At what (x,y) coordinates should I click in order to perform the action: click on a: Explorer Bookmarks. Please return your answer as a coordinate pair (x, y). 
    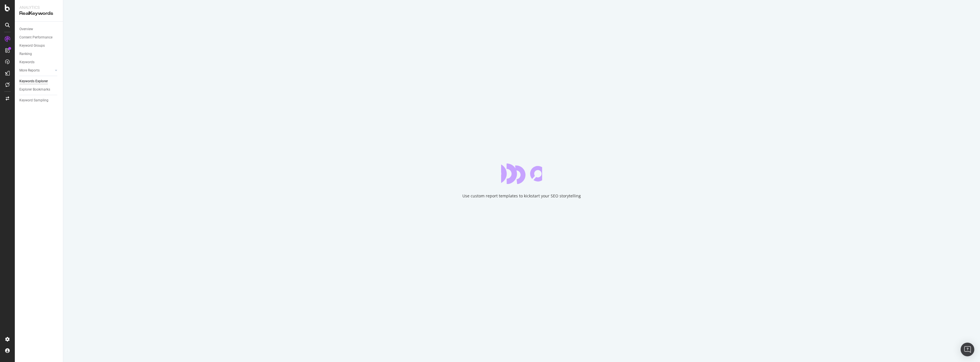
    Looking at the image, I should click on (39, 90).